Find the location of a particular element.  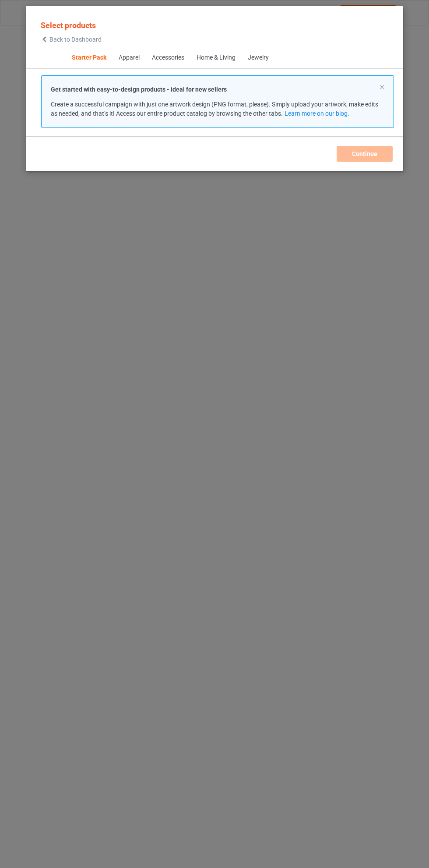

div: Accessories is located at coordinates (167, 58).